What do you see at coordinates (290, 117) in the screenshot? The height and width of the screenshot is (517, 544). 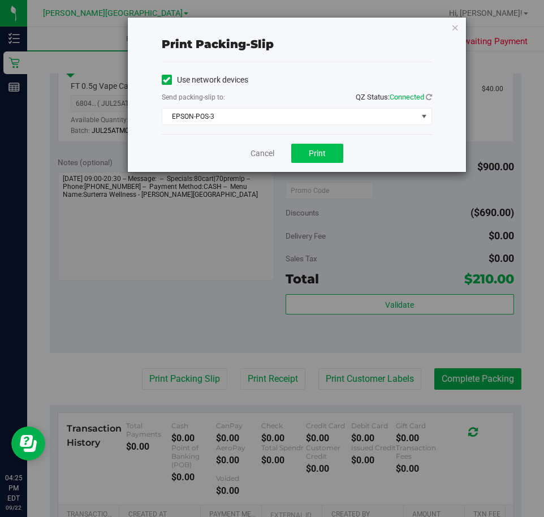 I see `span: EPSON-POS-3` at bounding box center [290, 117].